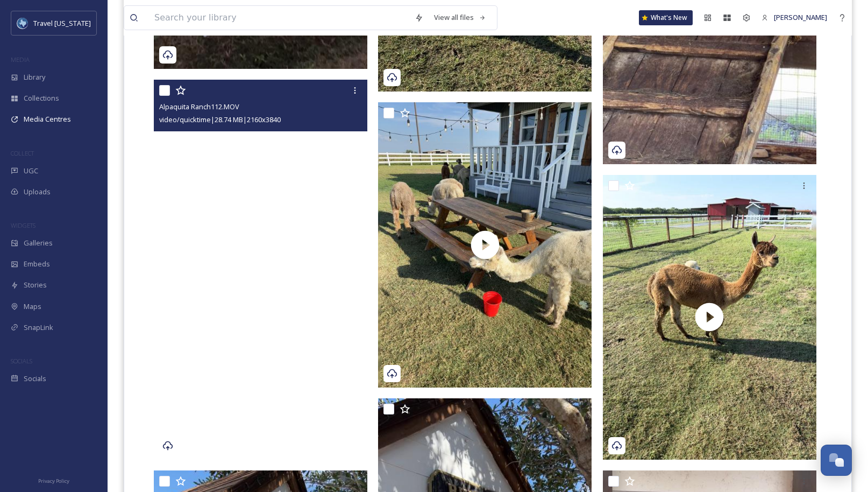 This screenshot has height=492, width=868. What do you see at coordinates (261, 270) in the screenshot?
I see `video: Alpaquita Ranch112.MOV` at bounding box center [261, 270].